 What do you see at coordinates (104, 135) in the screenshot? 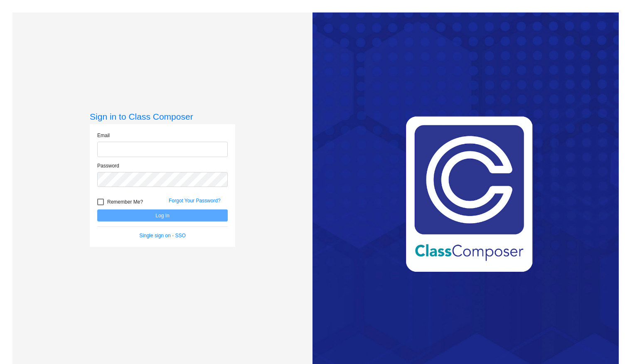
I see `label: Email` at bounding box center [104, 135].